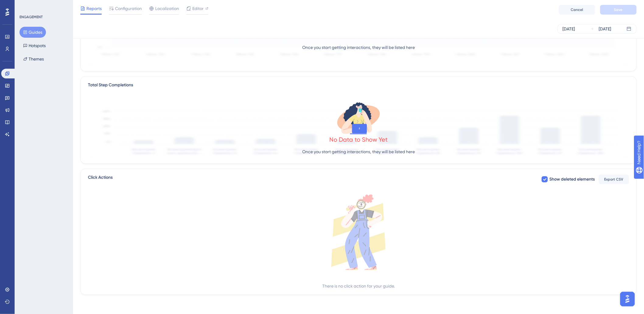  I want to click on span: Reports, so click(94, 8).